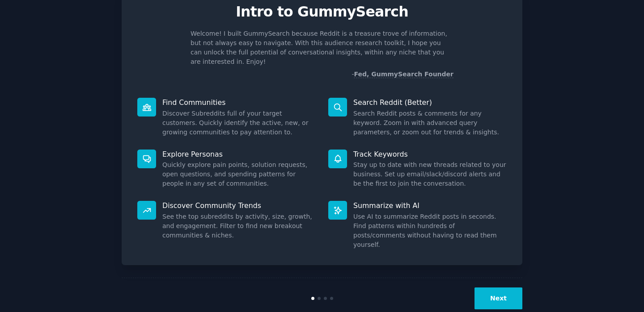  I want to click on button: Next, so click(498, 299).